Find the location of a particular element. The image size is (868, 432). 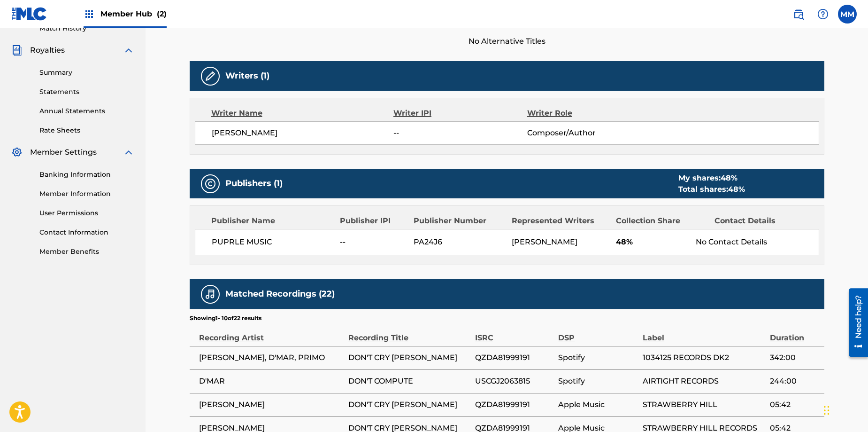

a: Banking Information is located at coordinates (87, 175).